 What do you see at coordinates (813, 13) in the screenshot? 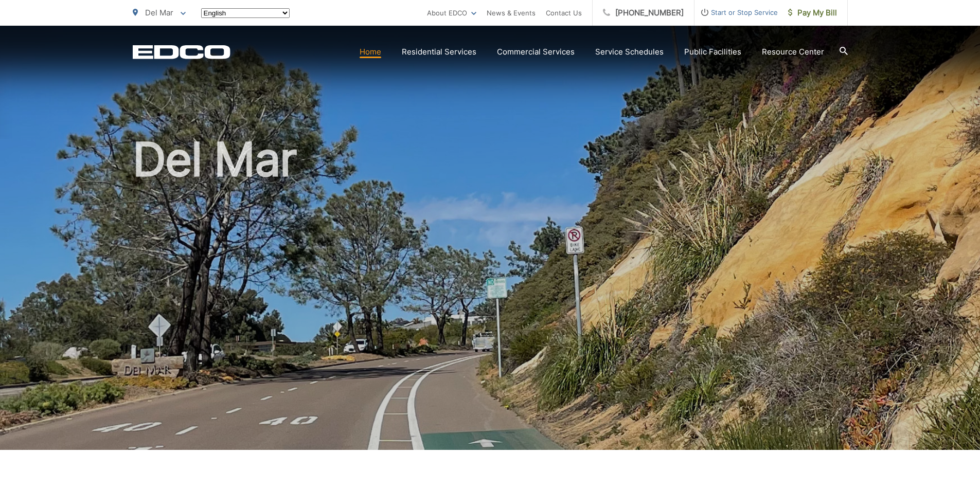
I see `span: Pay My Bill` at bounding box center [813, 13].